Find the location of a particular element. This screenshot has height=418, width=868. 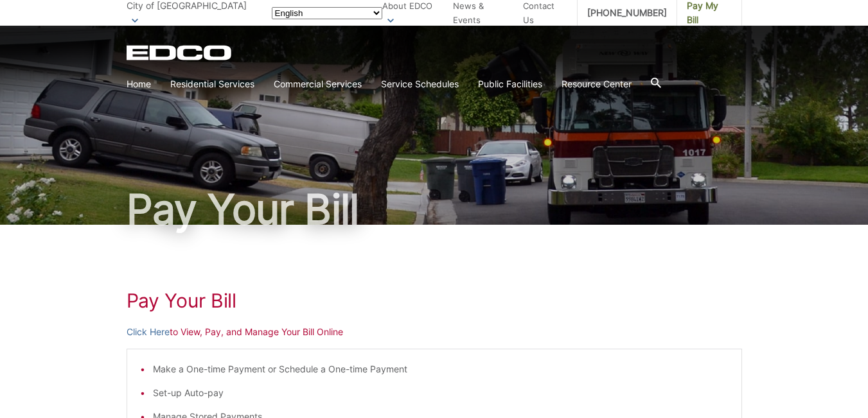

a: EDCD logo. Return to the homepage. is located at coordinates (180, 53).